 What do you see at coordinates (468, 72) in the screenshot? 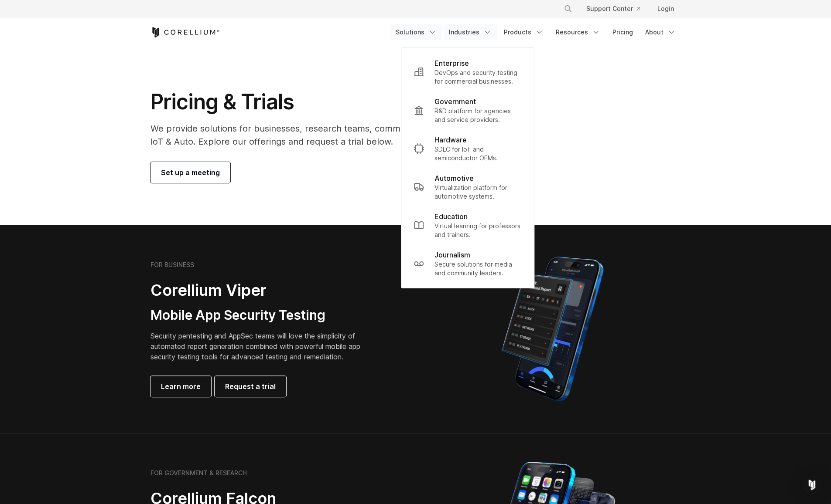
I see `a: Enterprise DevOps and security testing for commercial businesses.` at bounding box center [468, 72].